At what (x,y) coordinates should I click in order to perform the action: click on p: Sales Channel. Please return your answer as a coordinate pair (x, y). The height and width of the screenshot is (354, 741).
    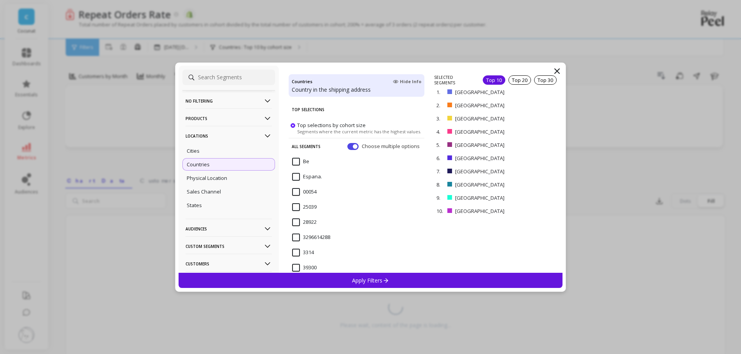
    Looking at the image, I should click on (204, 192).